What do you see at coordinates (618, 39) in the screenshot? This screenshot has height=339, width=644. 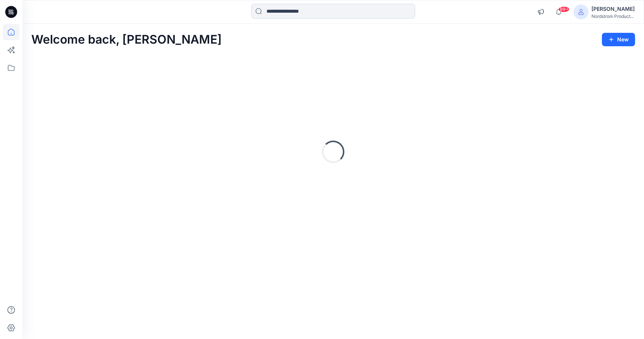 I see `button: New` at bounding box center [618, 39].